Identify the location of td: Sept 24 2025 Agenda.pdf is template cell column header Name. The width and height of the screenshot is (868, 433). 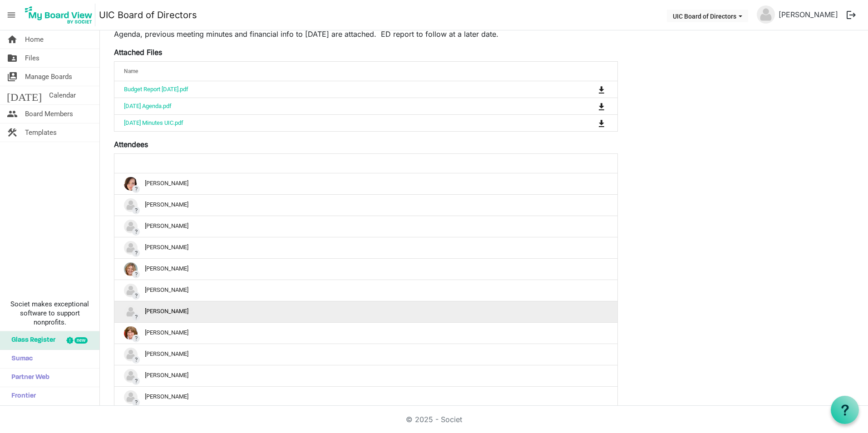
(338, 106).